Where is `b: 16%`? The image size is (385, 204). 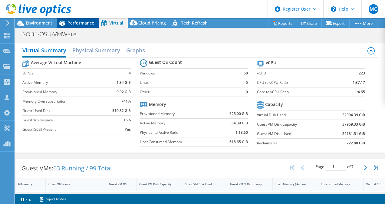
b: 16% is located at coordinates (127, 120).